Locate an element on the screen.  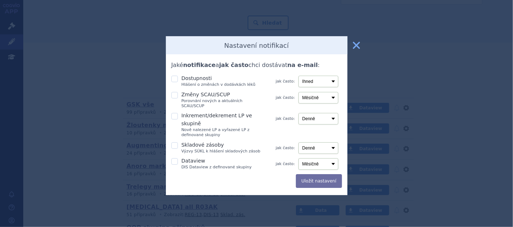
small: Porovnání nových a aktuálních SCAU/SCUP is located at coordinates (223, 104).